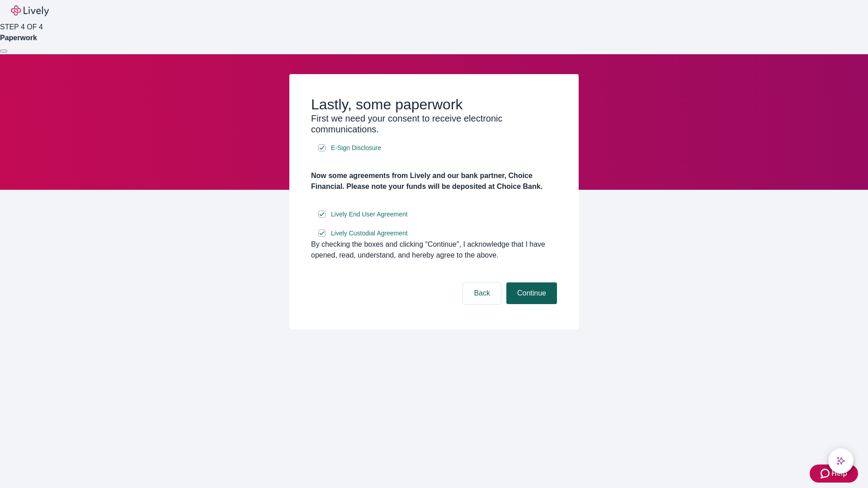 The width and height of the screenshot is (868, 488). I want to click on h3: First we need your consent to receive electronic communications., so click(434, 124).